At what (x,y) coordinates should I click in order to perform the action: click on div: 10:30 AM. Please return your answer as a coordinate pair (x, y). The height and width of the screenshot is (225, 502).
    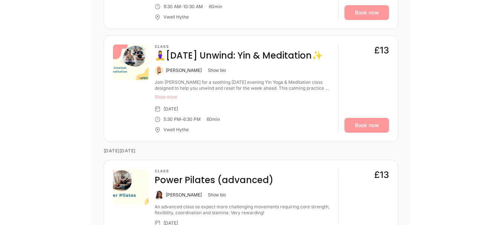
    Looking at the image, I should click on (193, 7).